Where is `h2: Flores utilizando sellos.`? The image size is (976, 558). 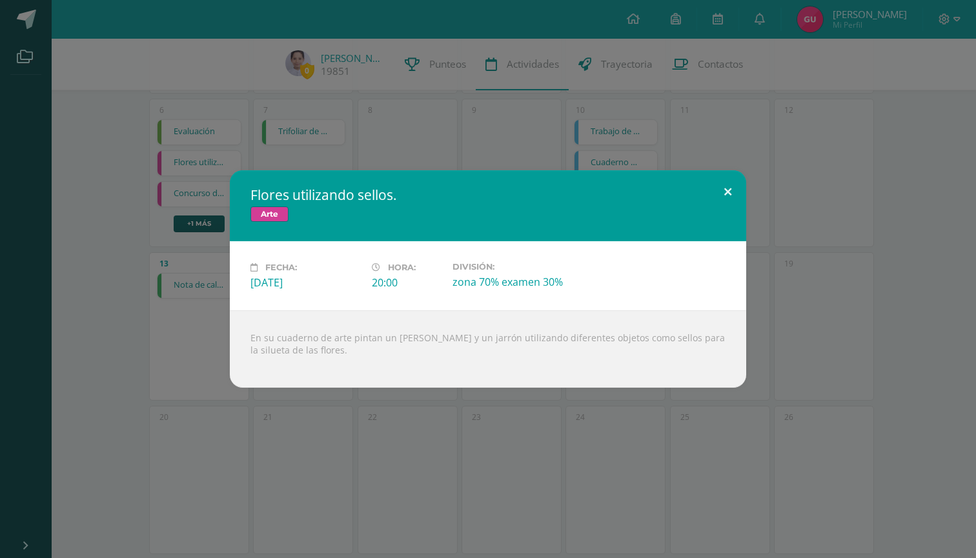
h2: Flores utilizando sellos. is located at coordinates (488, 195).